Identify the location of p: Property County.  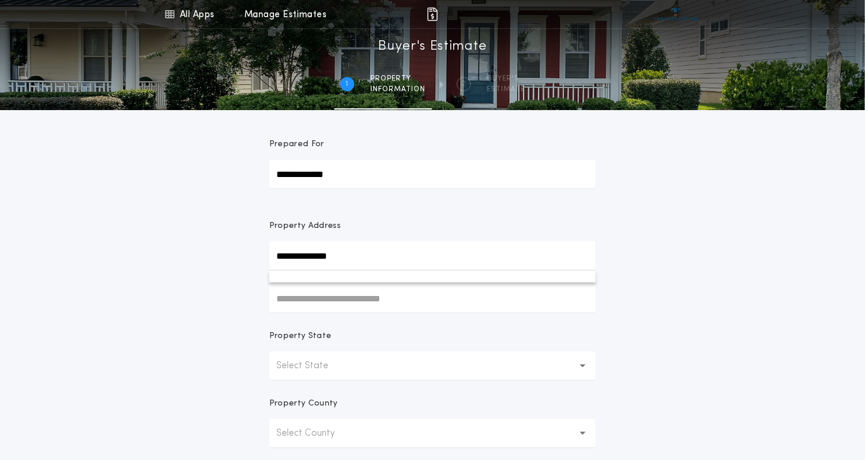
(303, 403).